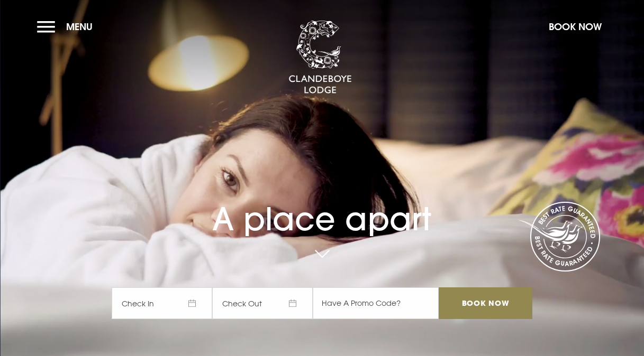  Describe the element at coordinates (162, 303) in the screenshot. I see `span: Check In` at that location.